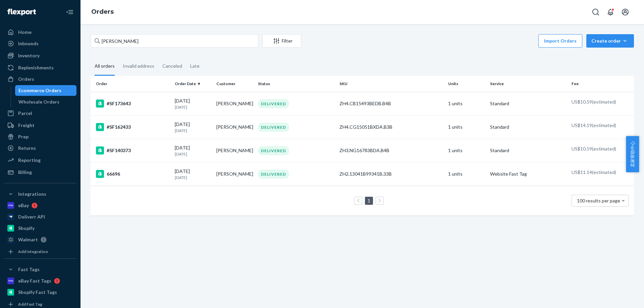  What do you see at coordinates (40, 240) in the screenshot?
I see `a: Walmart` at bounding box center [40, 240].